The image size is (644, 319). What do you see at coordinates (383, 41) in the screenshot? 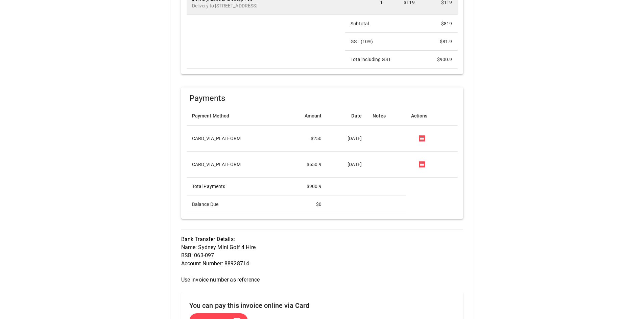
I see `td: GST ( 10 %)` at bounding box center [383, 41].